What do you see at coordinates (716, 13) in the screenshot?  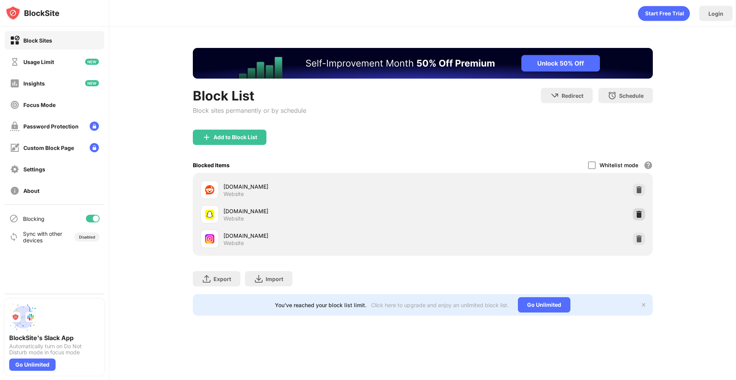 I see `div: Login` at bounding box center [716, 13].